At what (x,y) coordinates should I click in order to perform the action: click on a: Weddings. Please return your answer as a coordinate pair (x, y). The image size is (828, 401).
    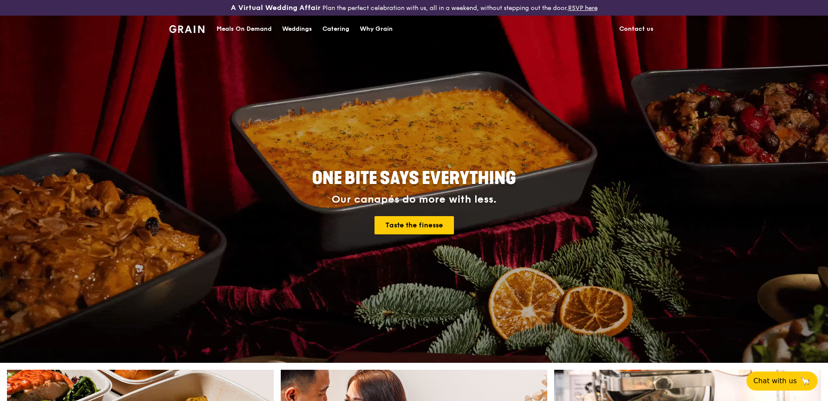
    Looking at the image, I should click on (297, 29).